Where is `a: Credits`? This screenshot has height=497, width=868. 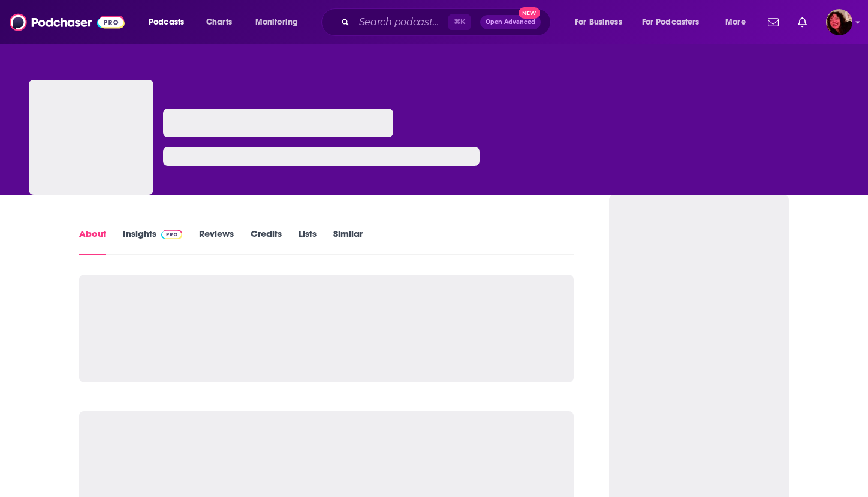
a: Credits is located at coordinates (266, 241).